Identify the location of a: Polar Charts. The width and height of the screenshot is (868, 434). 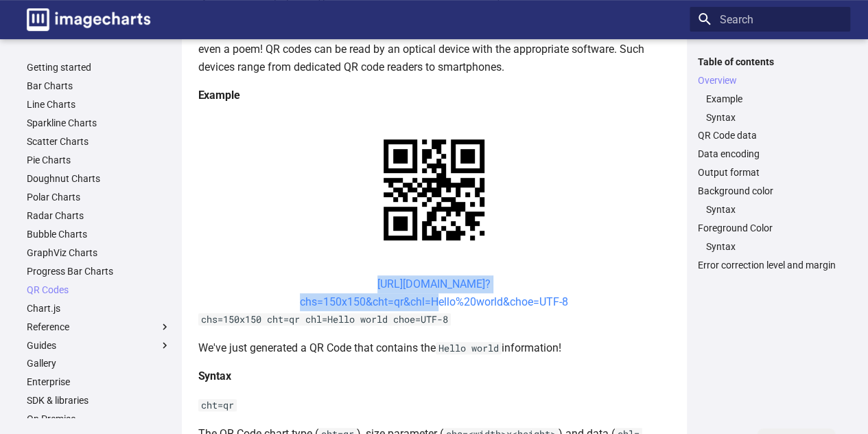
(99, 197).